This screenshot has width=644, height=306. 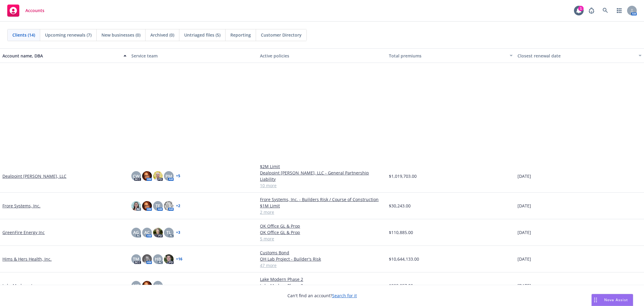 I want to click on span: CW, so click(x=136, y=176).